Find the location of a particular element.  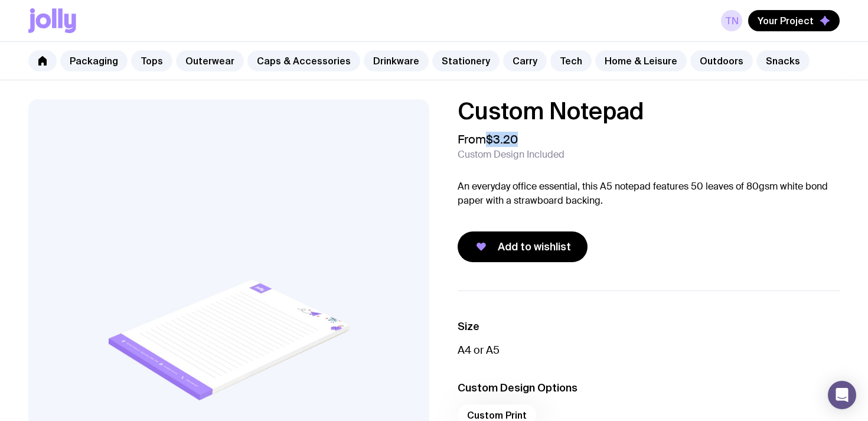

a: Drinkware is located at coordinates (396, 61).